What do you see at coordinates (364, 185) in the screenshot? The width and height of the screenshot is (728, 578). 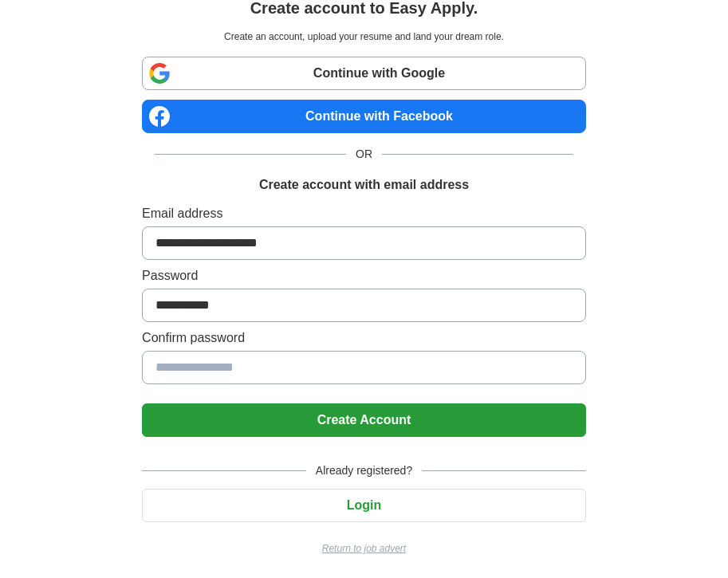 I see `h1: Create account with email address` at bounding box center [364, 185].